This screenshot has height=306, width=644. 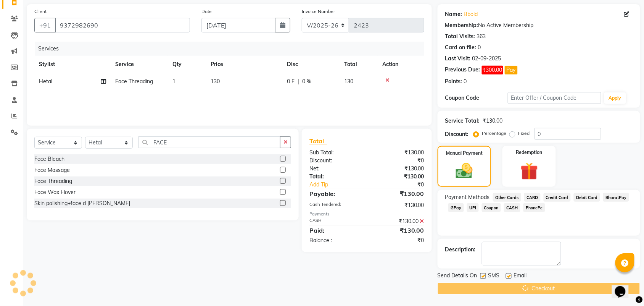 What do you see at coordinates (453, 14) in the screenshot?
I see `div: Name:` at bounding box center [453, 14].